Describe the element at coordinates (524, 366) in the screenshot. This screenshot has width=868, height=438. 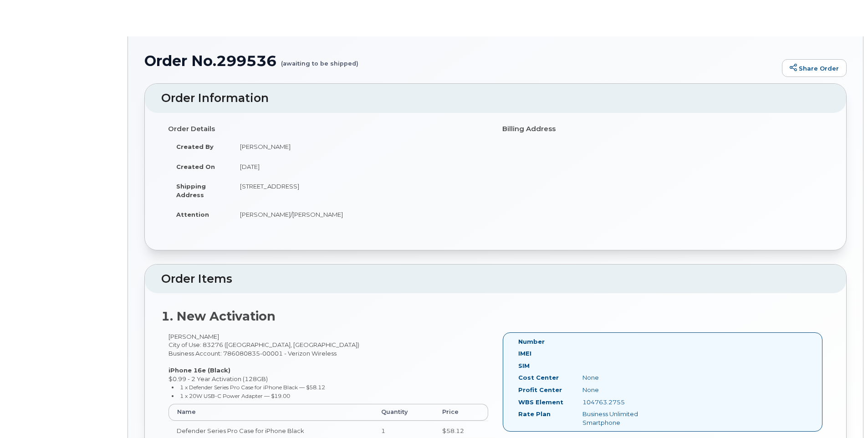
I see `label: SIM` at that location.